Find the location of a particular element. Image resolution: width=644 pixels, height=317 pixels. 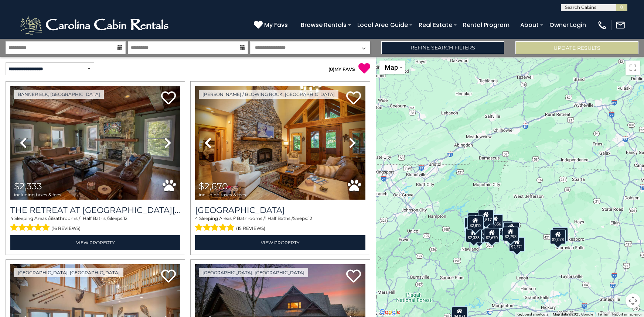

div: $2,333 is located at coordinates (474, 235).